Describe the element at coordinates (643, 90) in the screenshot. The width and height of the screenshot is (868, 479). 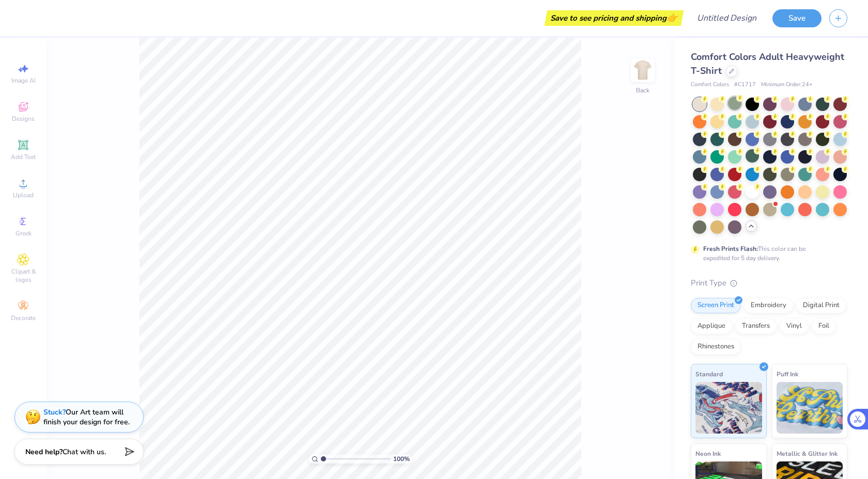
I see `div: Back` at that location.